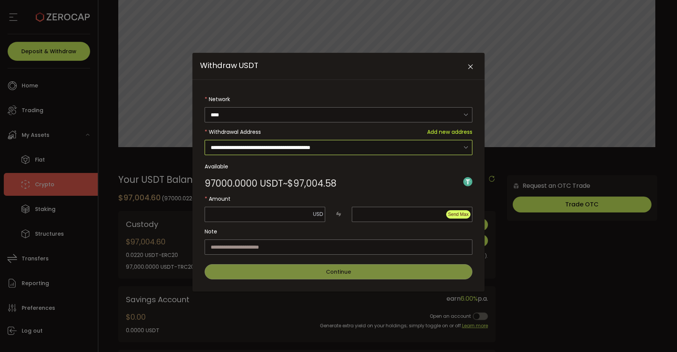 The width and height of the screenshot is (677, 352). Describe the element at coordinates (312, 184) in the screenshot. I see `span: $97,004.58` at that location.